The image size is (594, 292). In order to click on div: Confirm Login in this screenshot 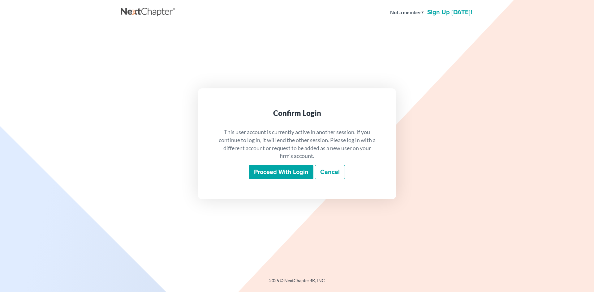, I will do `click(297, 113)`.